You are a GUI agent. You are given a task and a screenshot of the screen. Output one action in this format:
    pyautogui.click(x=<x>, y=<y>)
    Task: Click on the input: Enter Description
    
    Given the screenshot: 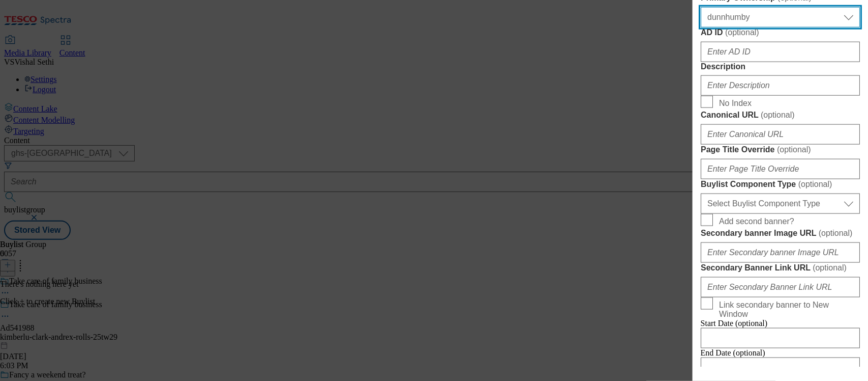 What is the action you would take?
    pyautogui.click(x=780, y=85)
    